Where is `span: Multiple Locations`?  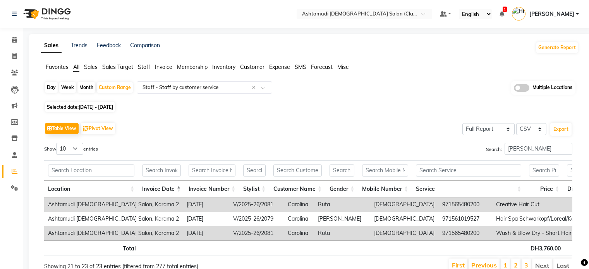
span: Multiple Locations is located at coordinates (552, 88).